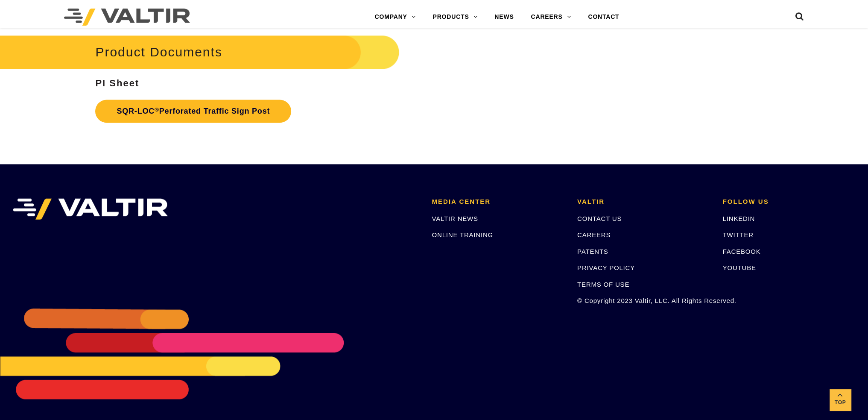 The width and height of the screenshot is (868, 420). Describe the element at coordinates (606, 268) in the screenshot. I see `a: PRIVACY POLICY` at that location.